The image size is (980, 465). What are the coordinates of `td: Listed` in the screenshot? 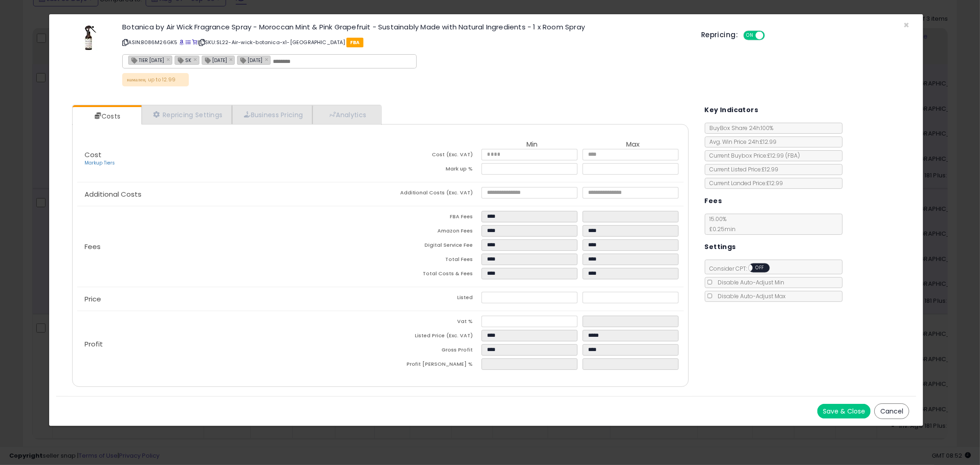 It's located at (431, 299).